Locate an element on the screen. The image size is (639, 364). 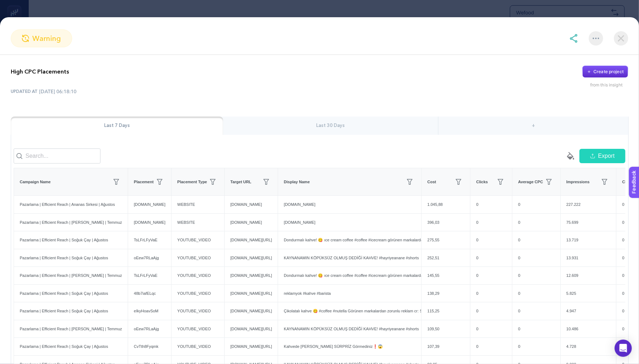
span: Impressions is located at coordinates (578, 182).